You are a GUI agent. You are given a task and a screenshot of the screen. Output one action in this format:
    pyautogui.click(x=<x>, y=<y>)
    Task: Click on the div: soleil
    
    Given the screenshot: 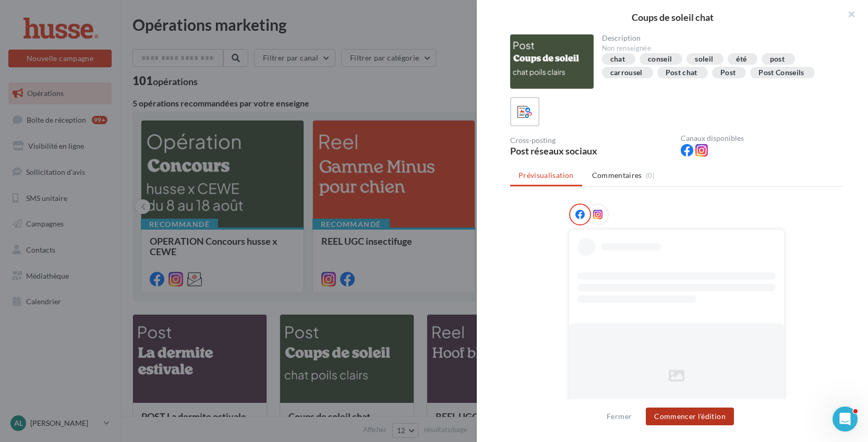 What is the action you would take?
    pyautogui.click(x=704, y=59)
    